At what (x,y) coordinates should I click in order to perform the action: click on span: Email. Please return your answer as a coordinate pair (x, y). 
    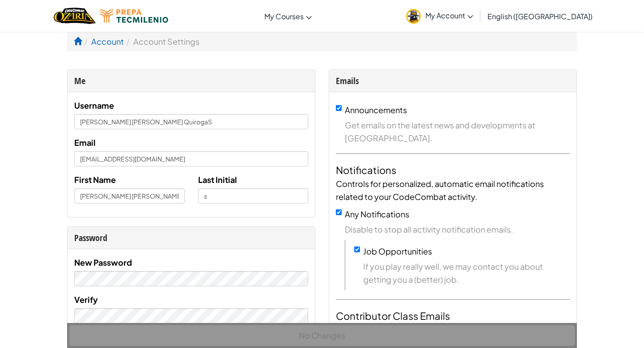
    Looking at the image, I should click on (85, 142).